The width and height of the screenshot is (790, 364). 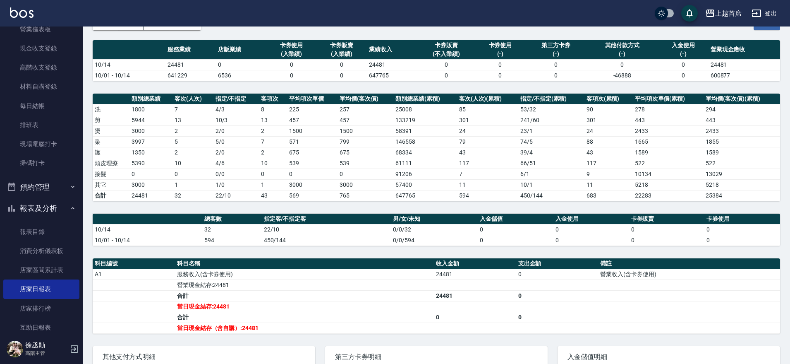 What do you see at coordinates (668, 174) in the screenshot?
I see `td: 10134` at bounding box center [668, 174].